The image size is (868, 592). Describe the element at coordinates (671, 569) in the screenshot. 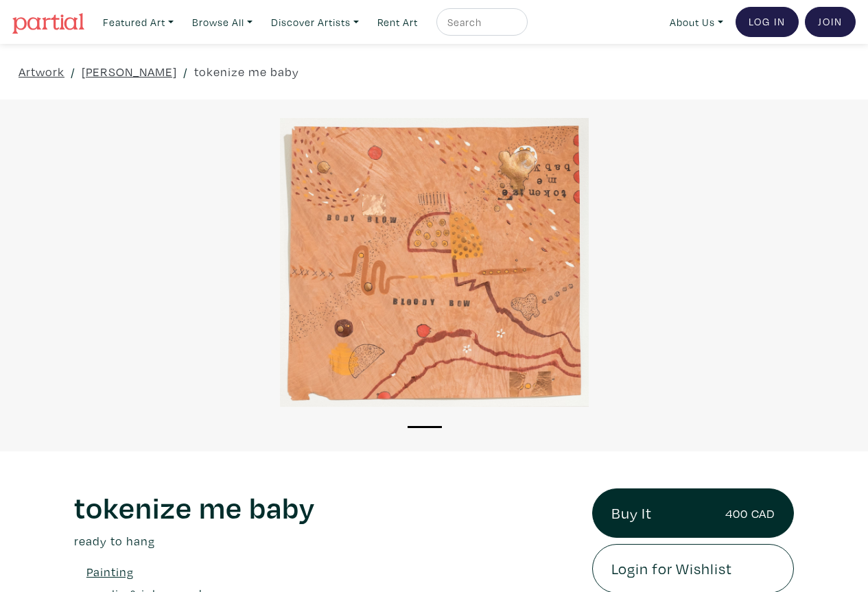

I see `span: Login for Wishlist` at that location.